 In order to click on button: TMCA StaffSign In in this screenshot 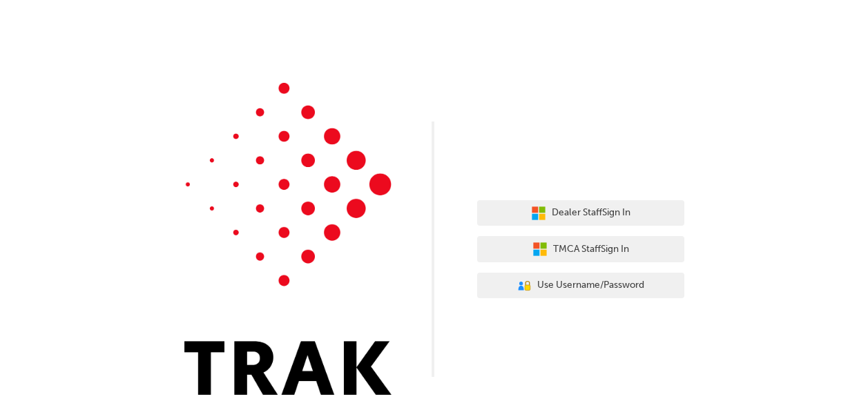, I will do `click(581, 249)`.